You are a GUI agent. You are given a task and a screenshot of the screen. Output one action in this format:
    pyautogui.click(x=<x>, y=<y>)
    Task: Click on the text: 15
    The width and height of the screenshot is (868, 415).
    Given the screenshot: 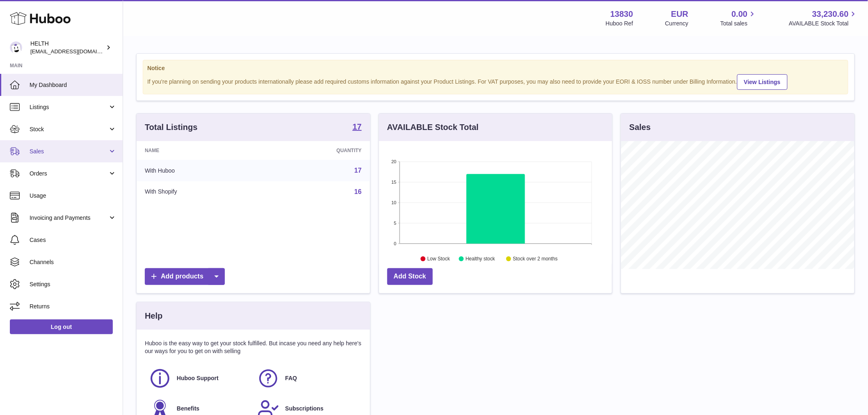 What is the action you would take?
    pyautogui.click(x=394, y=182)
    